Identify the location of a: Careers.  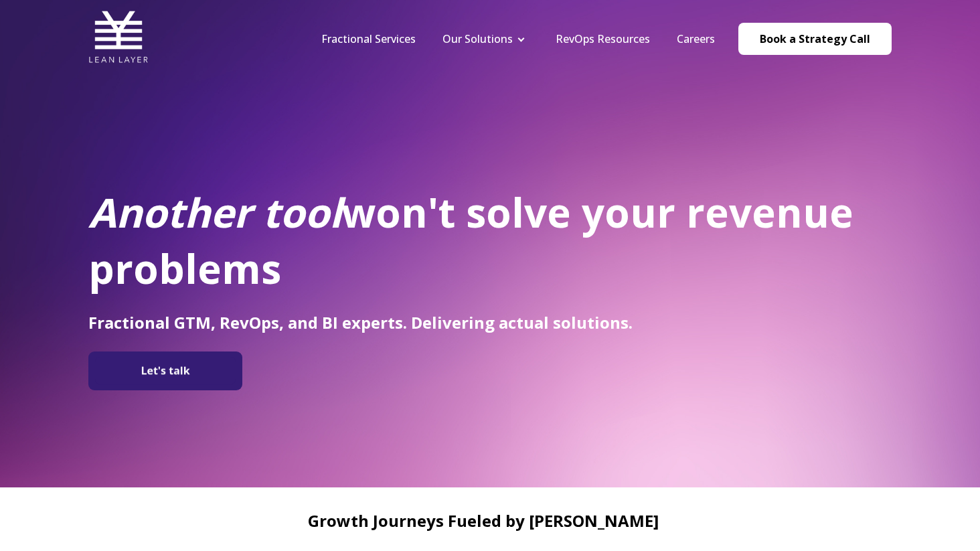
(695, 39).